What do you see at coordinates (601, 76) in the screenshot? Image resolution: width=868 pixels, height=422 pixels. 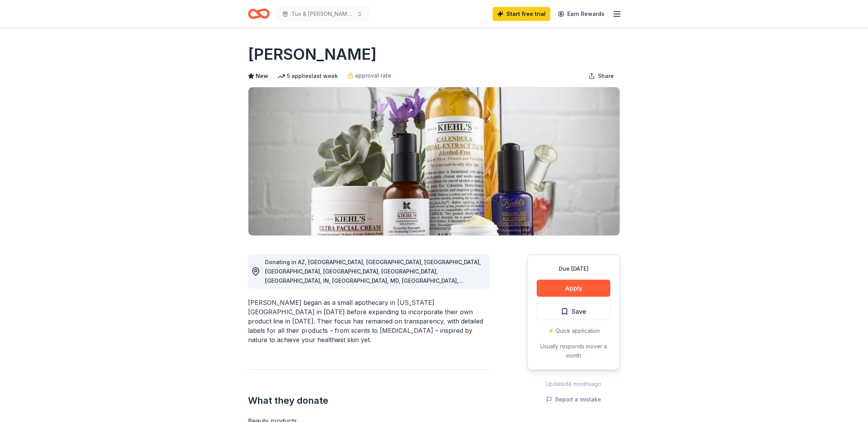 I see `button: Share` at bounding box center [601, 76].